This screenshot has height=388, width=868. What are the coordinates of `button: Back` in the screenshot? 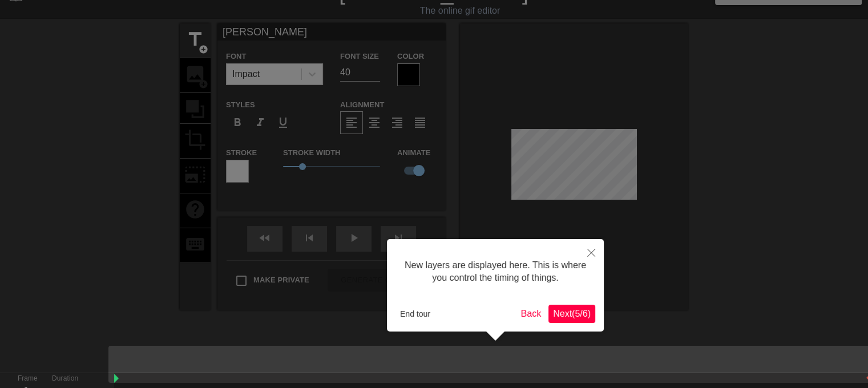 It's located at (531, 314).